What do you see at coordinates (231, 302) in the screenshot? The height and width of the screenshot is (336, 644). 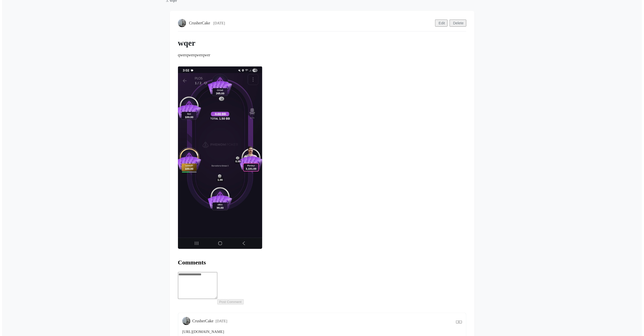 I see `button: Post Comment` at bounding box center [231, 302].